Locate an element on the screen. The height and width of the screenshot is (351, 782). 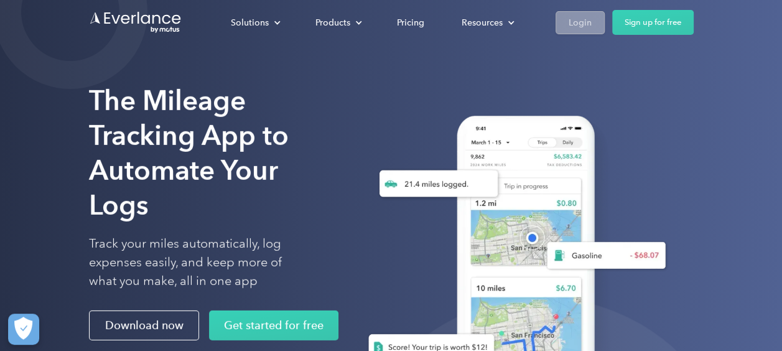
a: Sign up for free is located at coordinates (653, 22).